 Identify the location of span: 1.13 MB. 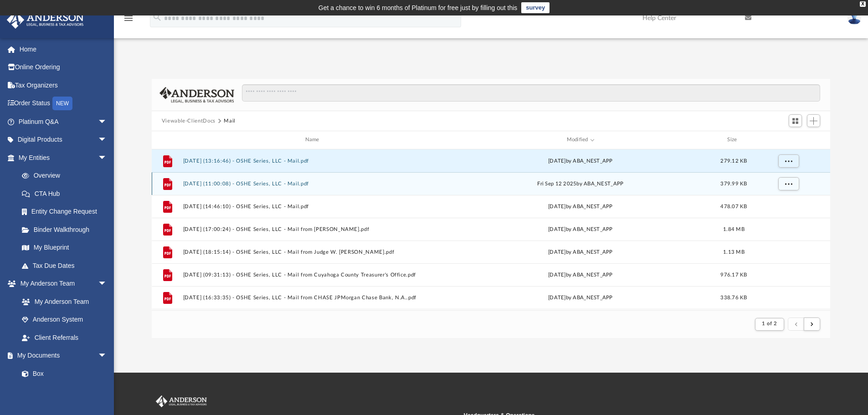
(734, 252).